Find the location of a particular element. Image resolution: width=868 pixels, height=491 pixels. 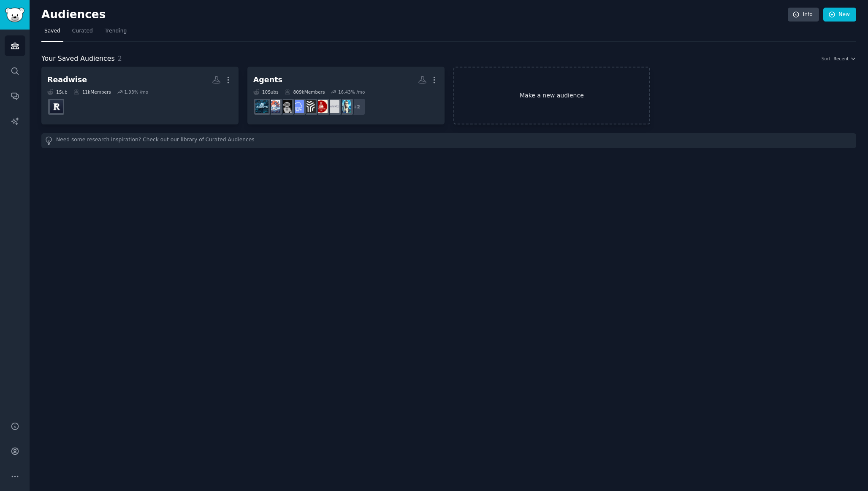

a: Agents10Subs809kMembers16.43% /mo+2automationNextGenAIToolAIProductivityLabAIAgentsDirectorySaaSA... is located at coordinates (346, 95).